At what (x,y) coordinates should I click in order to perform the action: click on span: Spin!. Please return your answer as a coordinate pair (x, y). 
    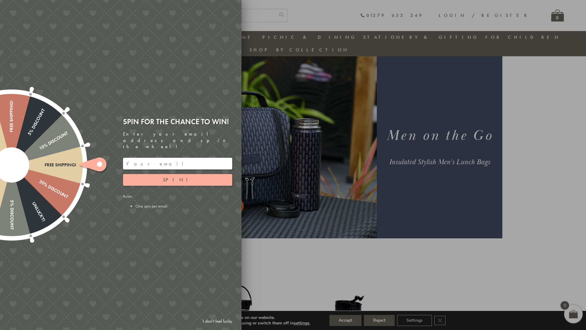
    Looking at the image, I should click on (177, 180).